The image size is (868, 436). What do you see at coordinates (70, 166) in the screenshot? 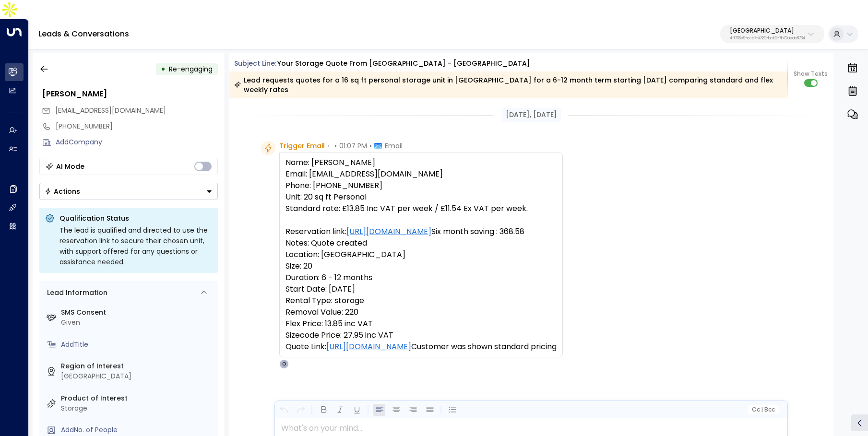
I see `div: AI Mode` at bounding box center [70, 166].